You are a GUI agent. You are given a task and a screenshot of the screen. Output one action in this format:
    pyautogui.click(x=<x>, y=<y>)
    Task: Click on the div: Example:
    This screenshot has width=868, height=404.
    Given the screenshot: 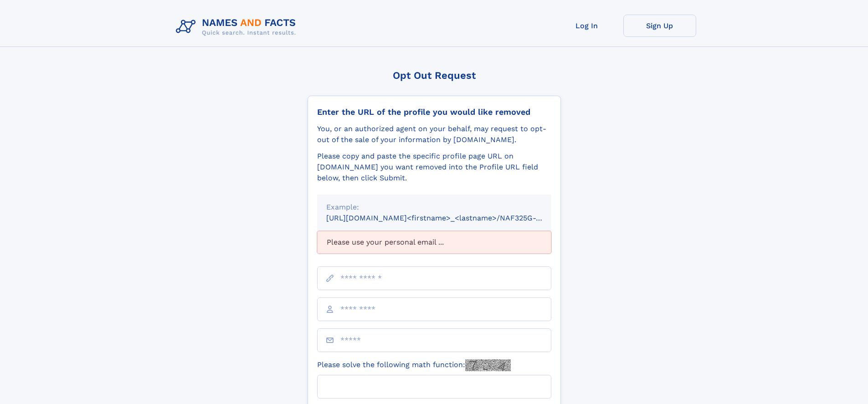 What is the action you would take?
    pyautogui.click(x=434, y=207)
    